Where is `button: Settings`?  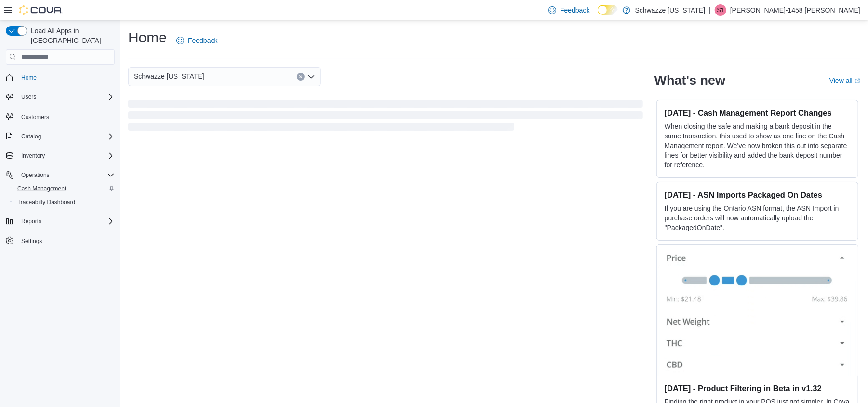
button: Settings is located at coordinates (60, 241).